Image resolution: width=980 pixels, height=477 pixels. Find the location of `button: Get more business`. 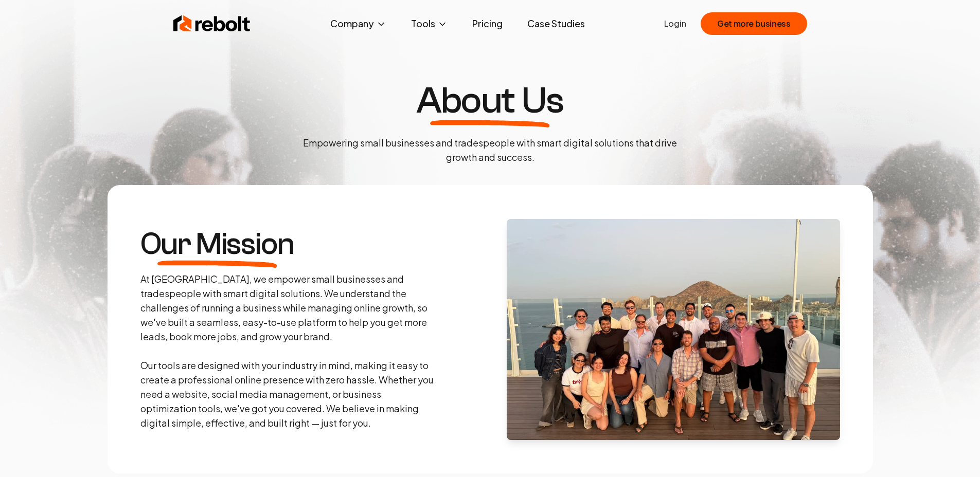

button: Get more business is located at coordinates (754, 23).